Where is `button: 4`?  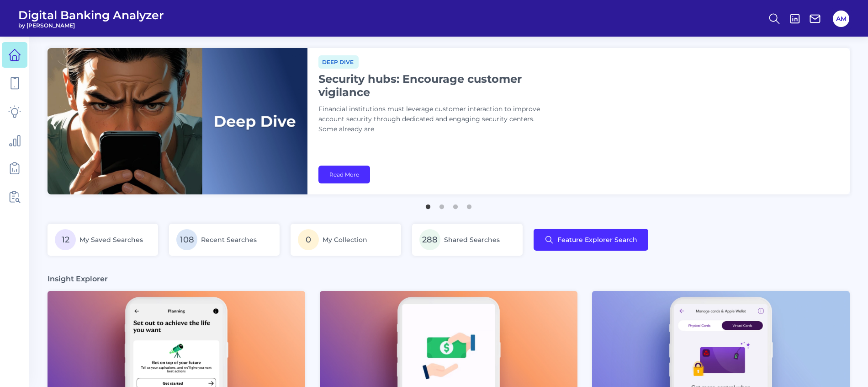 button: 4 is located at coordinates (469, 204).